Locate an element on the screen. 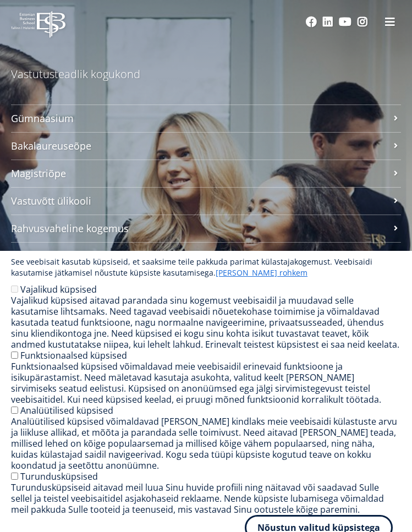 The image size is (412, 532). span: Gümnaasium is located at coordinates (200, 119).